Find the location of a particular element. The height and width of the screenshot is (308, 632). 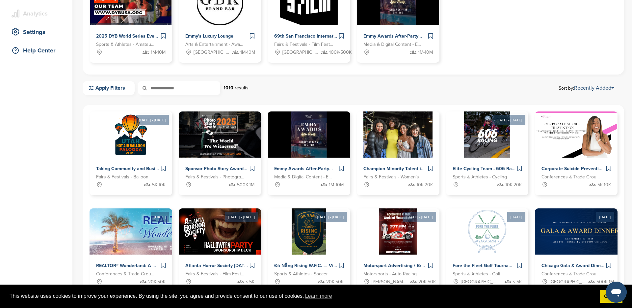

a: Settings is located at coordinates (36, 32).